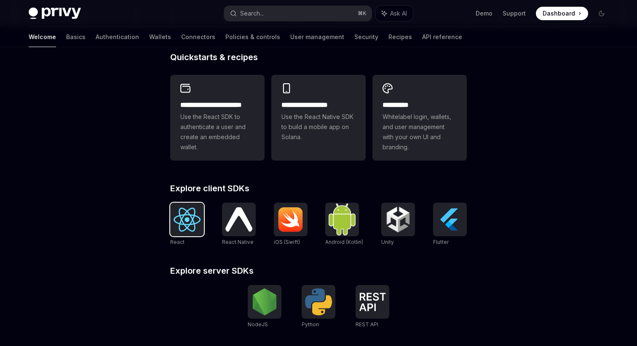 This screenshot has height=346, width=637. I want to click on span: Unity, so click(387, 242).